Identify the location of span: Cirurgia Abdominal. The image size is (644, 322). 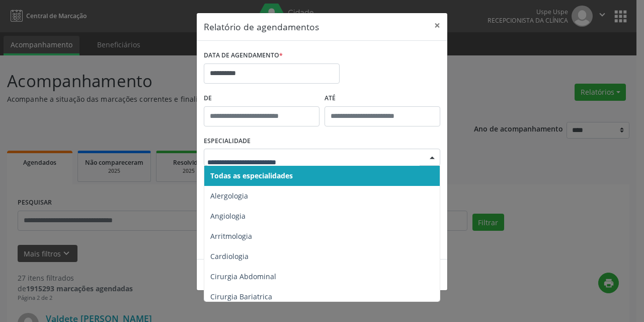
(243, 276).